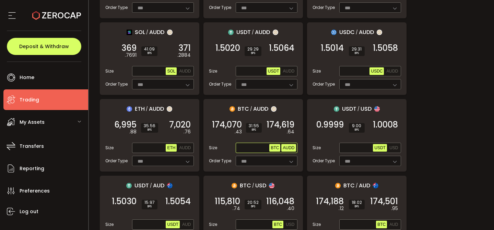  I want to click on span: 18.02, so click(357, 202).